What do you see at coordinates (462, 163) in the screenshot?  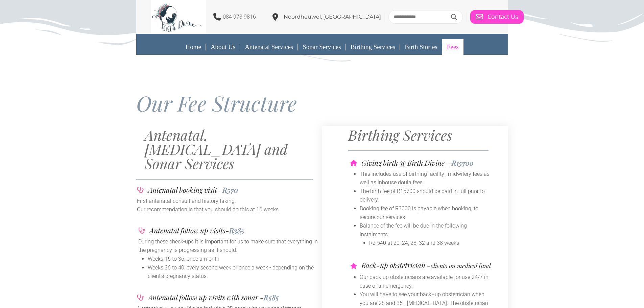 I see `span: R15700` at bounding box center [462, 163].